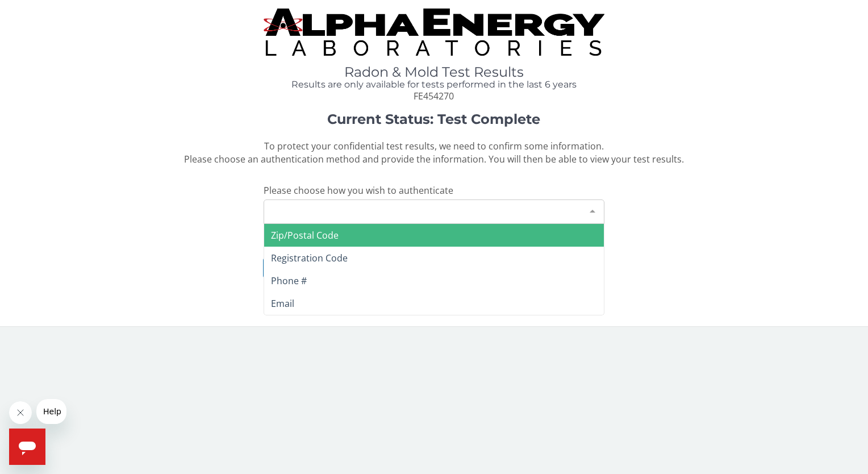  What do you see at coordinates (16, 12) in the screenshot?
I see `span: Help` at bounding box center [16, 12].